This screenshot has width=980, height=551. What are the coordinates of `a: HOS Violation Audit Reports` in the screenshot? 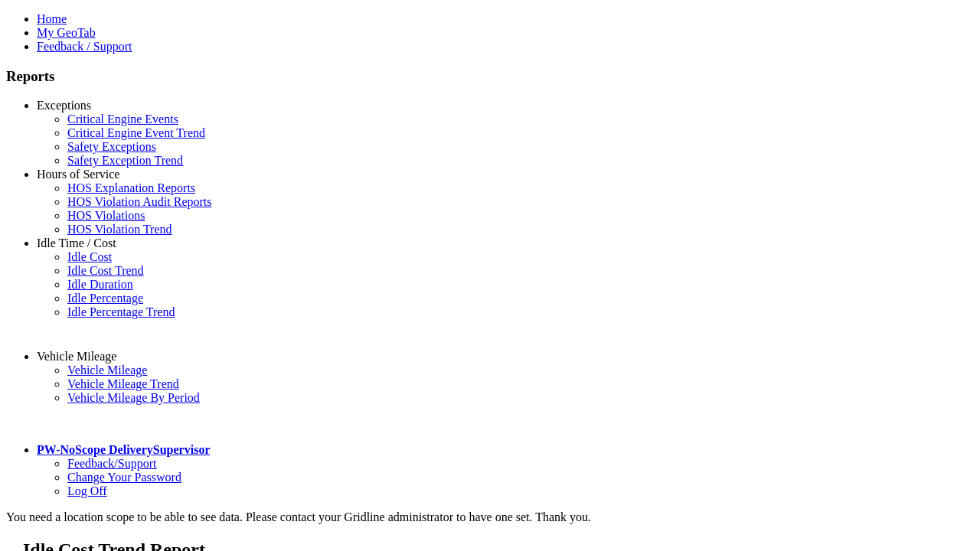 It's located at (140, 201).